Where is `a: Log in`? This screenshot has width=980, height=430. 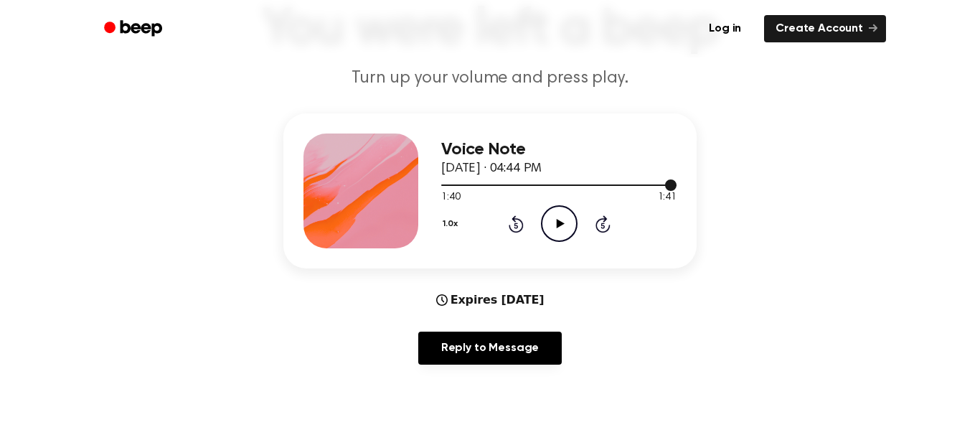
a: Log in is located at coordinates (724, 29).